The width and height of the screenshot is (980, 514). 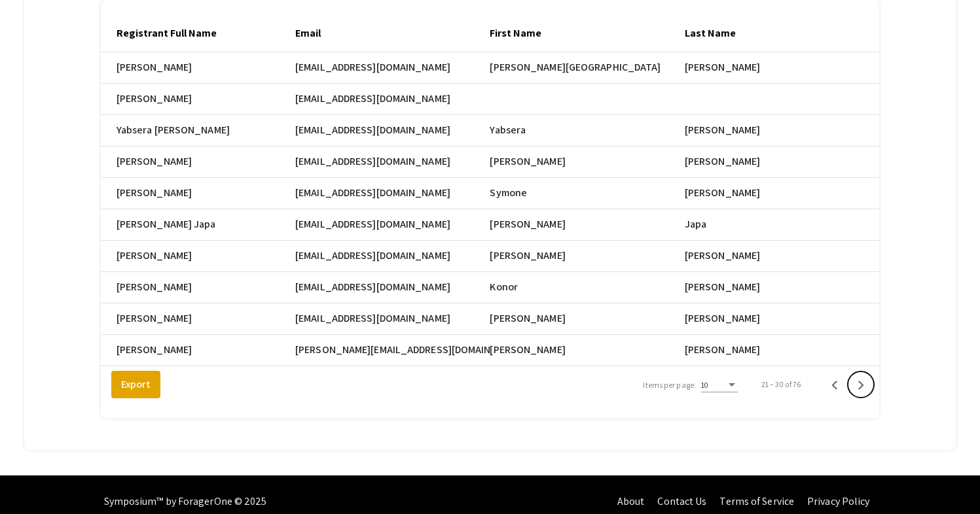 What do you see at coordinates (507, 130) in the screenshot?
I see `span: Yabsera` at bounding box center [507, 130].